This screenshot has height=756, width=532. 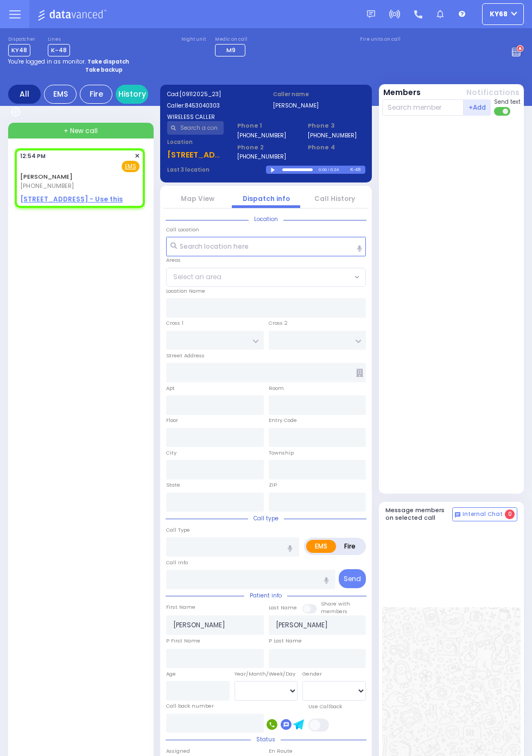 What do you see at coordinates (319, 94) in the screenshot?
I see `label: Caller name` at bounding box center [319, 94].